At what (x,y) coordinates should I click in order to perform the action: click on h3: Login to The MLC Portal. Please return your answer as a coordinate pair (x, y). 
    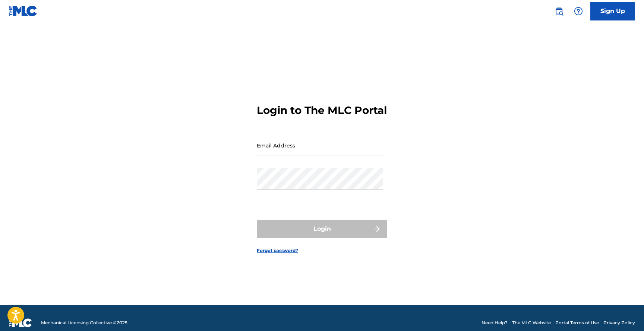
    Looking at the image, I should click on (322, 110).